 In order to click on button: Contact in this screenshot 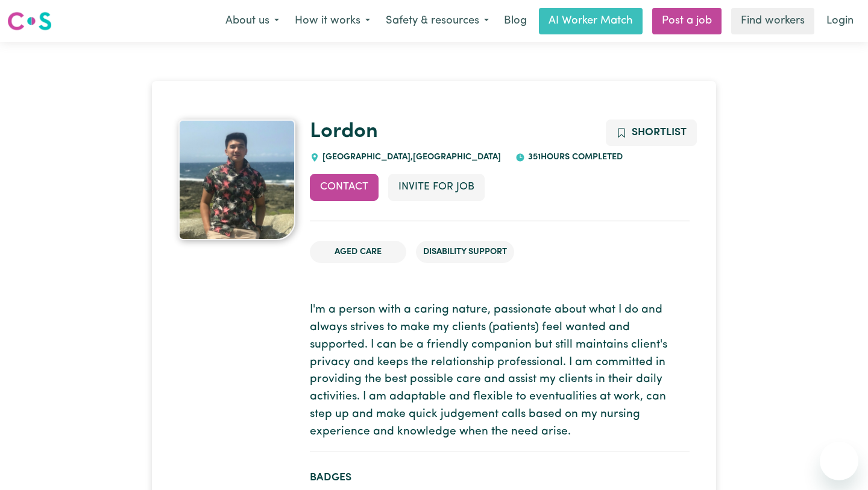, I will do `click(344, 187)`.